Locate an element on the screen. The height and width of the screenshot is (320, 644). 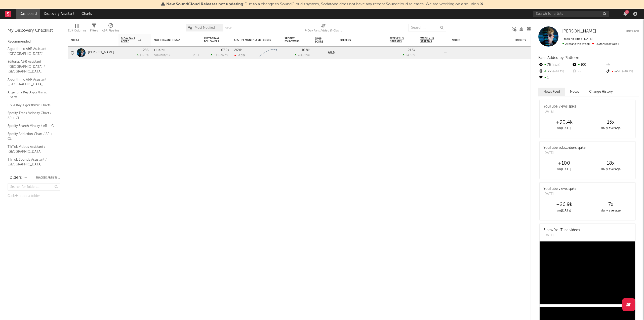
div: 100 is located at coordinates (588, 65).